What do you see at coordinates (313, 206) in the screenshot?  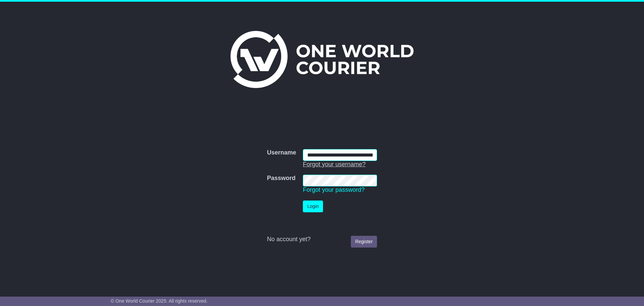 I see `button: Login` at bounding box center [313, 206].